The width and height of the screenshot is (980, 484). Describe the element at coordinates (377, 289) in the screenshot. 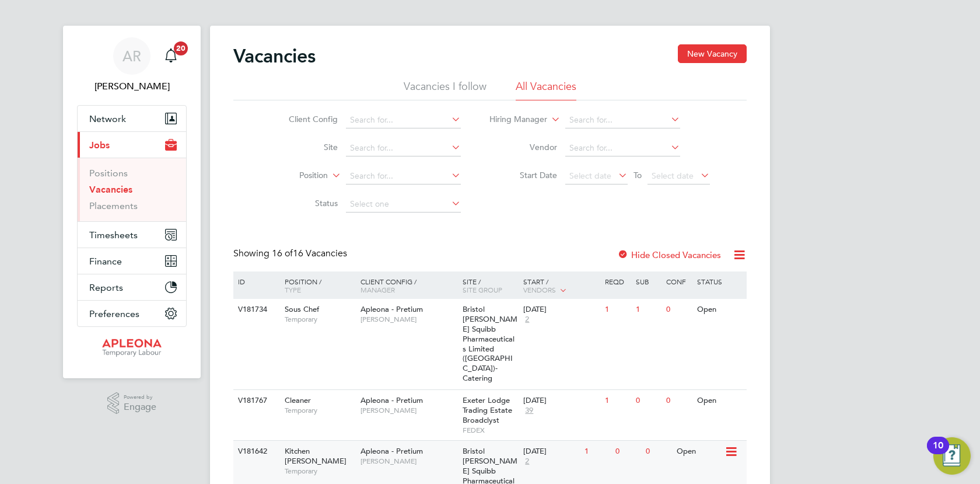

I see `span: Manager` at that location.